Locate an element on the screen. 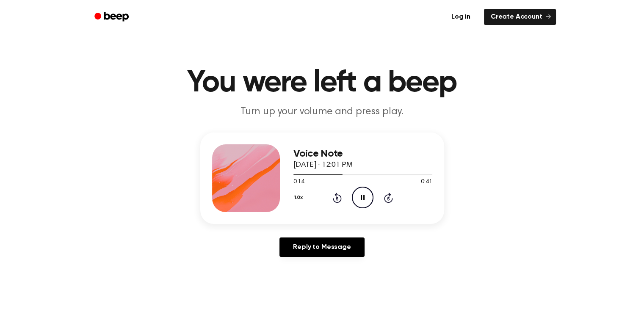 This screenshot has height=309, width=644. a: Beep is located at coordinates (112, 17).